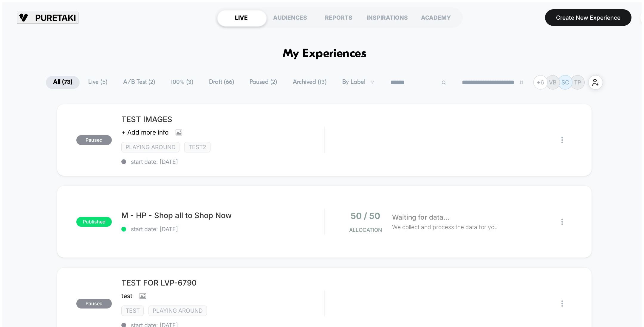  What do you see at coordinates (522, 82) in the screenshot?
I see `img: end` at bounding box center [522, 82].